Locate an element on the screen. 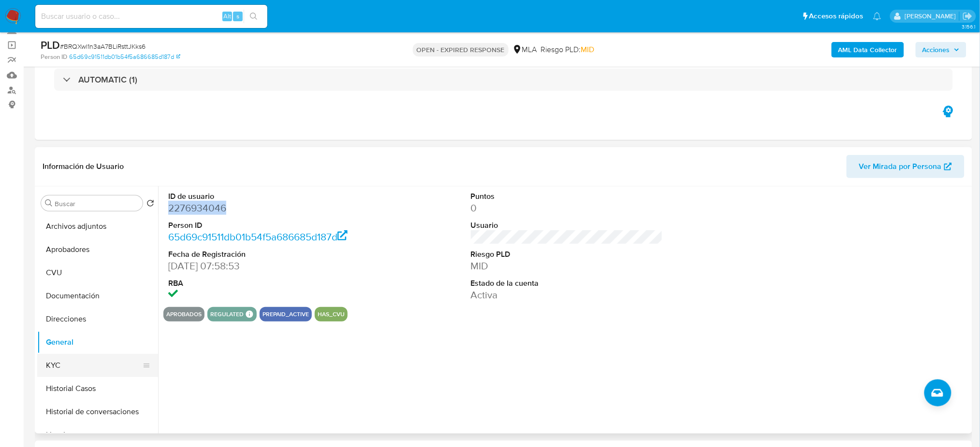  dt: Usuario is located at coordinates (566, 225).